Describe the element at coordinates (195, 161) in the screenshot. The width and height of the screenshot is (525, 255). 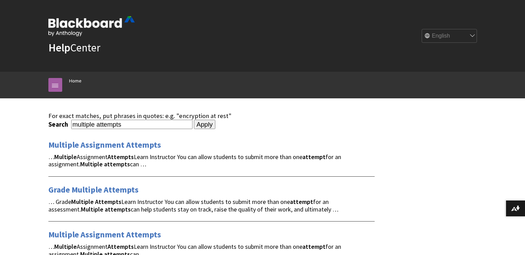
I see `span: … Assignment Learn Instructor You can allow students to submit more than one for an assignment. c...` at that location.